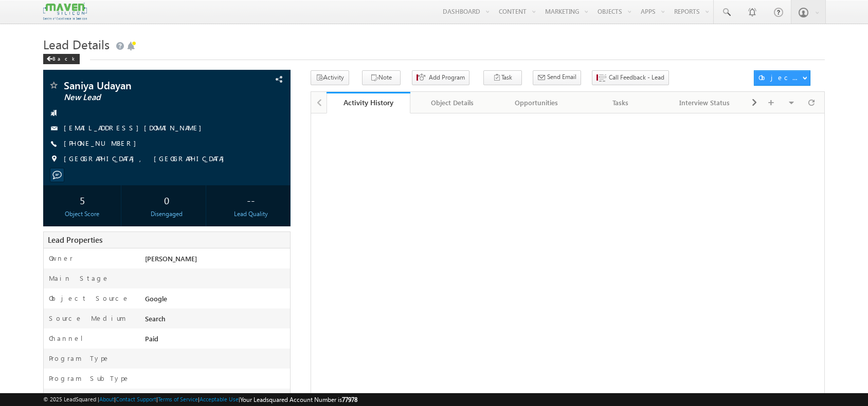 This screenshot has height=406, width=868. I want to click on label: Program SubType, so click(89, 378).